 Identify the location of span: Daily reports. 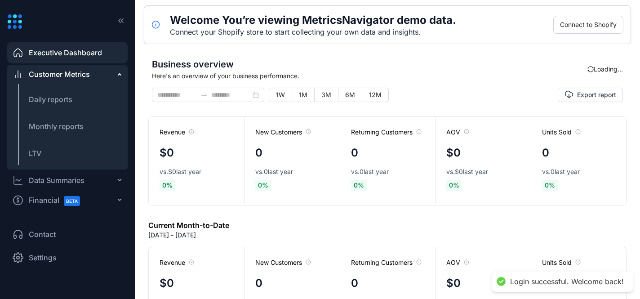
(50, 99).